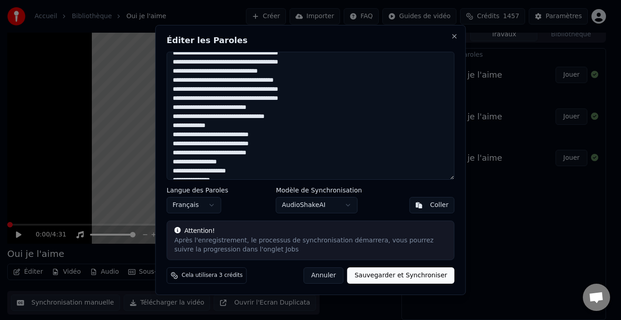 This screenshot has height=320, width=621. I want to click on div: Attention!, so click(310, 231).